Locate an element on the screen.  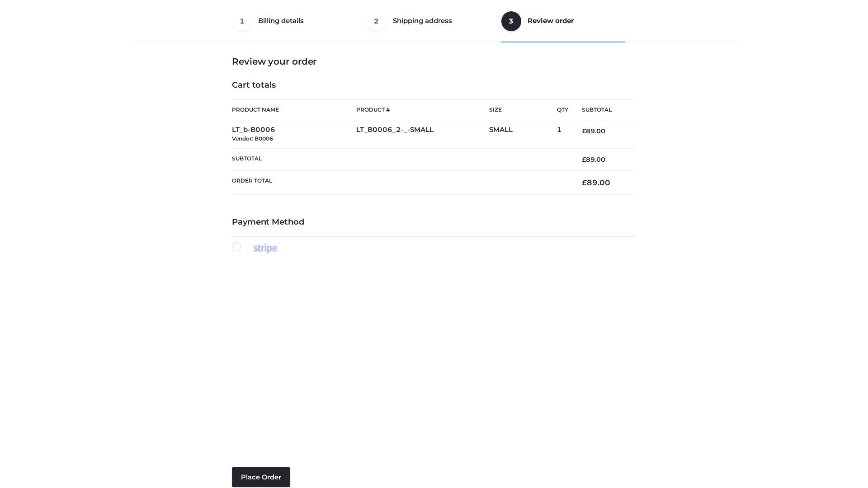
td: LT_b-B0006 is located at coordinates (294, 134).